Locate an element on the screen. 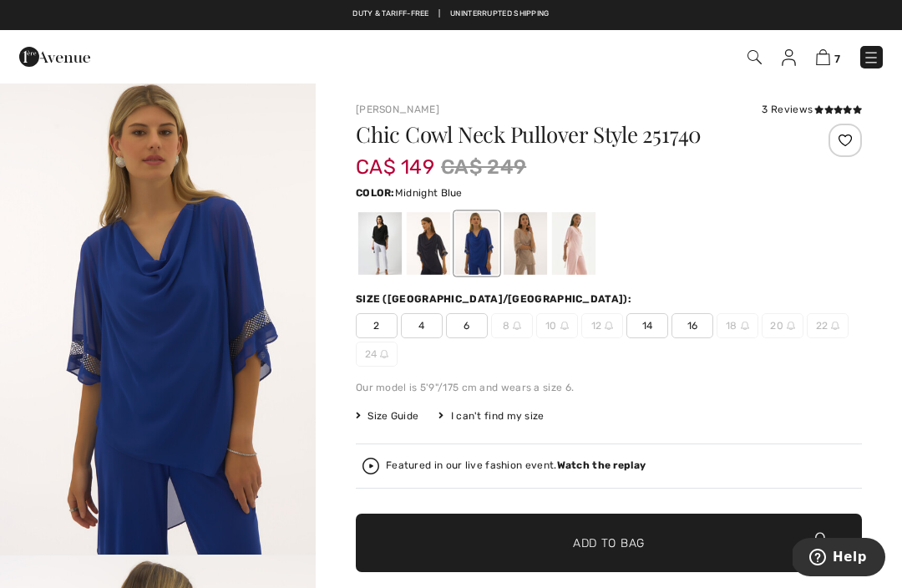 This screenshot has height=588, width=902. span: 18 is located at coordinates (737, 326).